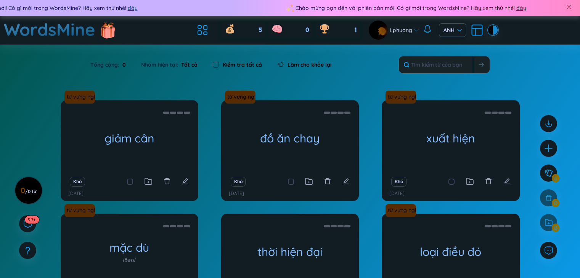 The height and width of the screenshot is (278, 580). What do you see at coordinates (549, 148) in the screenshot?
I see `span: cộng thêm` at bounding box center [549, 148].